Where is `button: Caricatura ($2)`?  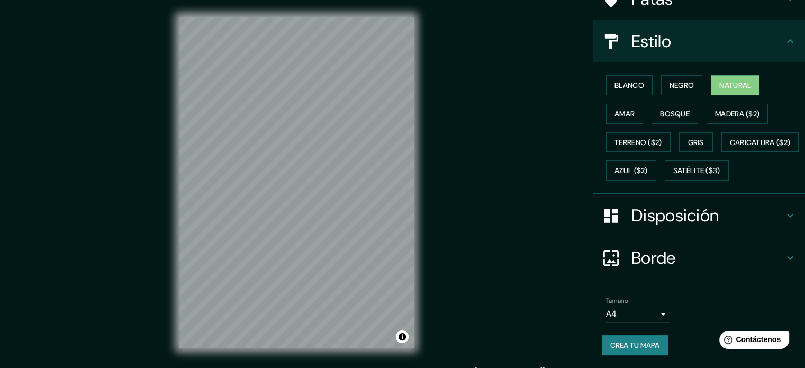 button: Caricatura ($2) is located at coordinates (760, 142).